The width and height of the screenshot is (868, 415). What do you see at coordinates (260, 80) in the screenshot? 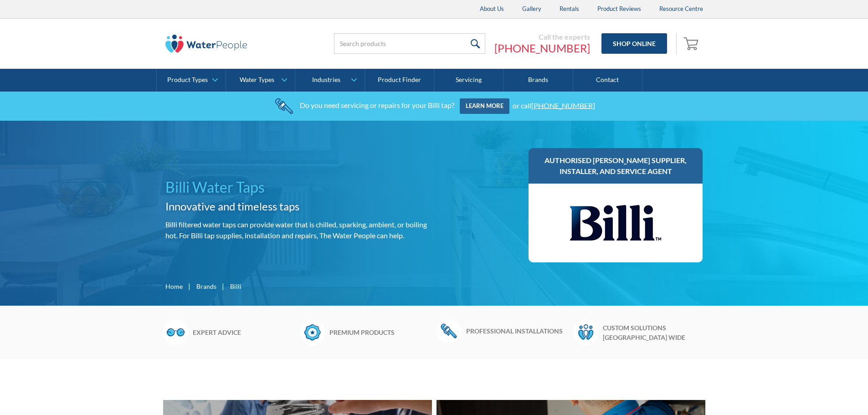
I see `a: Water Types` at bounding box center [260, 80].